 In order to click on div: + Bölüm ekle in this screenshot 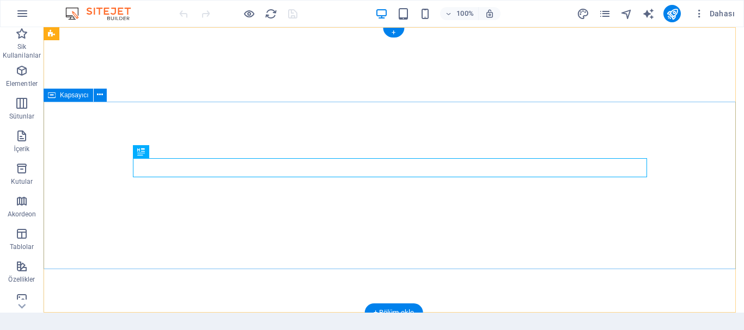, I will do `click(394, 313)`.